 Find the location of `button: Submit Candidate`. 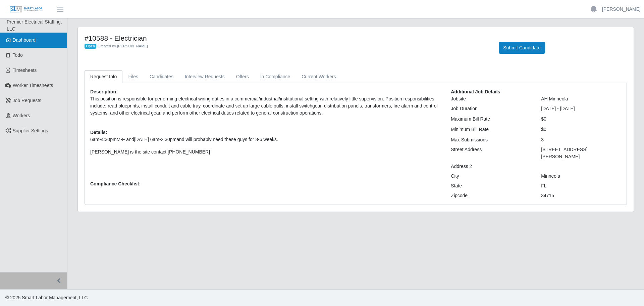

button: Submit Candidate is located at coordinates (522, 47).